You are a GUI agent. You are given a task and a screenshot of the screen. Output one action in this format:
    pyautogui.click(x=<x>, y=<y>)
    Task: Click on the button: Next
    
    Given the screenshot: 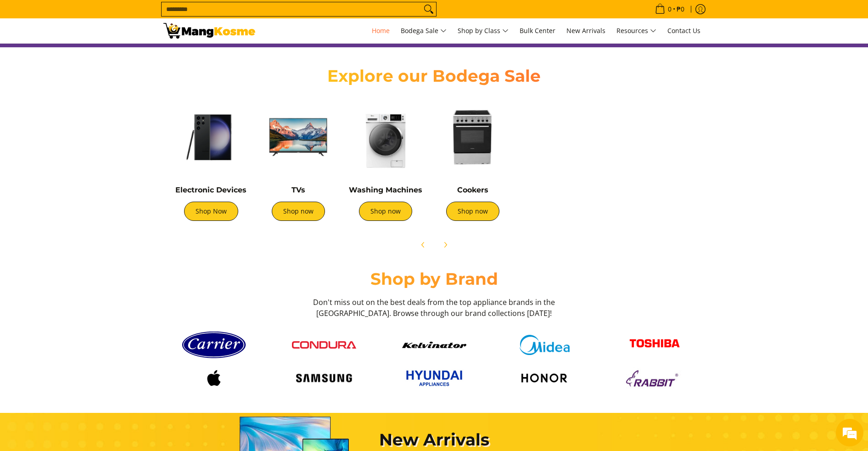 What is the action you would take?
    pyautogui.click(x=445, y=244)
    